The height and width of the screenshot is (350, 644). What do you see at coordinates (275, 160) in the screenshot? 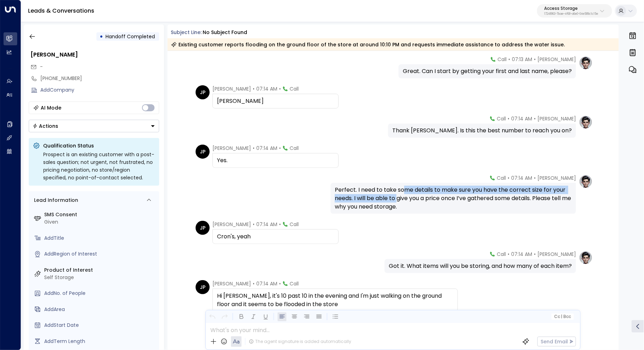
I see `div: Yes.` at bounding box center [275, 160].